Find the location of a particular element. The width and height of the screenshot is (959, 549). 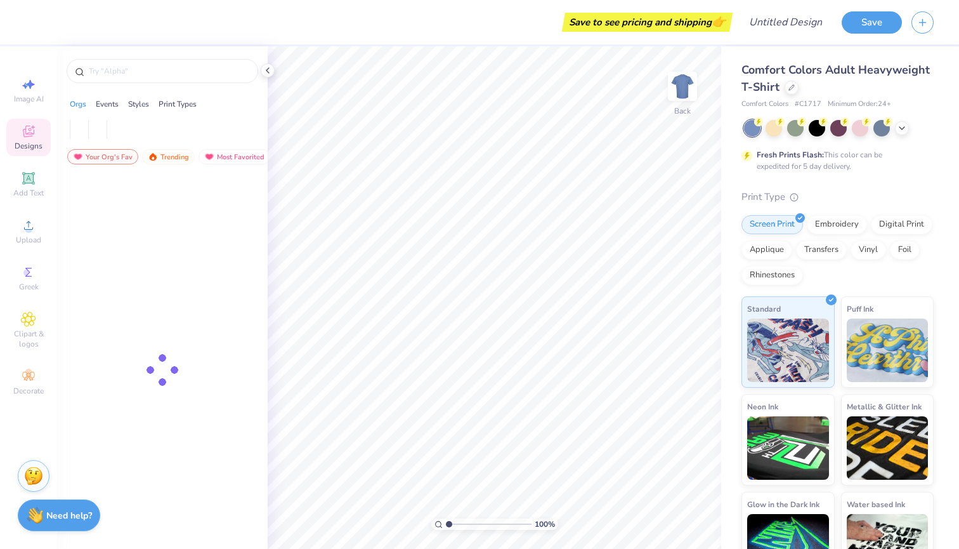

input: Try "Alpha" is located at coordinates (169, 71).